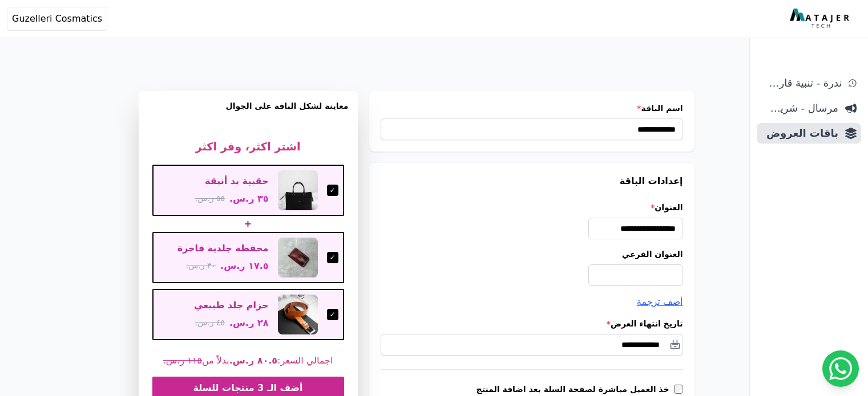  Describe the element at coordinates (820, 19) in the screenshot. I see `img: MatajerTech Logo` at that location.